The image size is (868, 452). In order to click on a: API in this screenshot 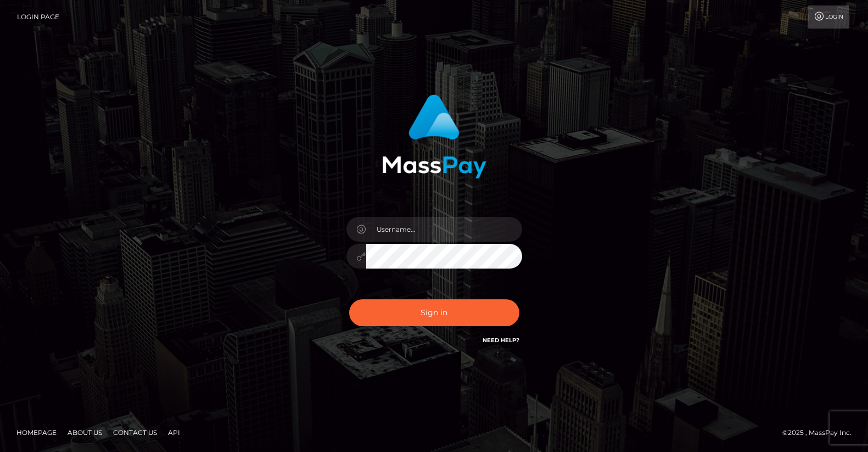, I will do `click(174, 432)`.